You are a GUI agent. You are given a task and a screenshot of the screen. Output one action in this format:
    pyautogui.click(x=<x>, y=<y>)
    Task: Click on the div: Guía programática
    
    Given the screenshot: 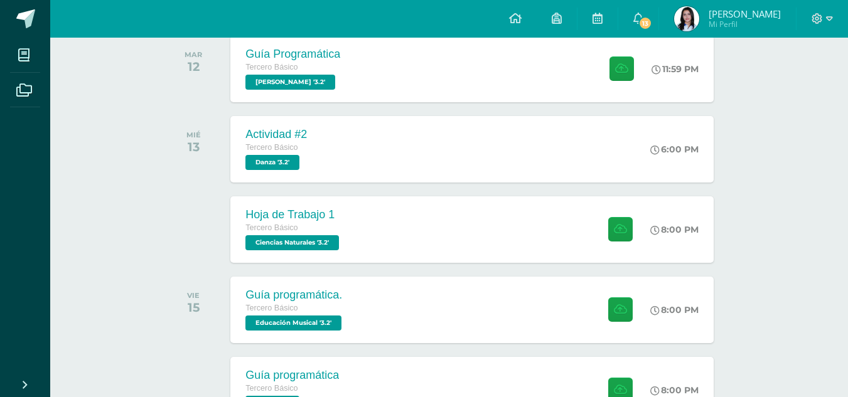 What is the action you would take?
    pyautogui.click(x=292, y=375)
    